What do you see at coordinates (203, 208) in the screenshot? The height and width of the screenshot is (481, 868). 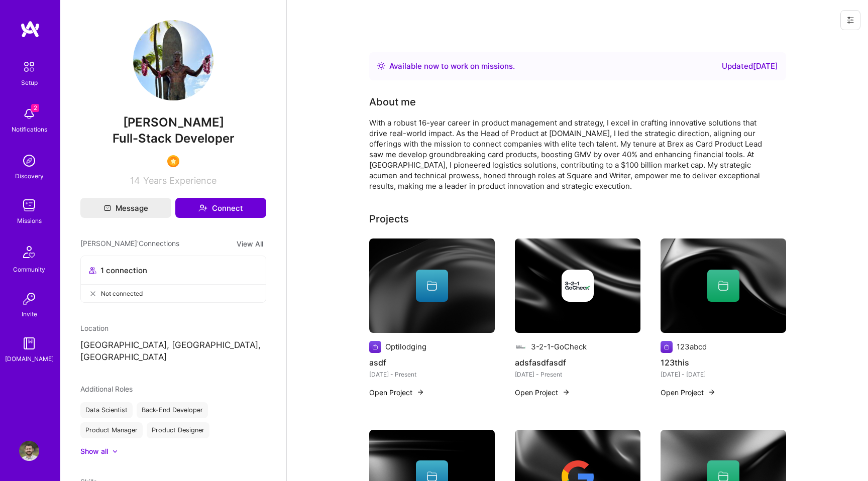 I see `i: icon Connect` at bounding box center [203, 208].